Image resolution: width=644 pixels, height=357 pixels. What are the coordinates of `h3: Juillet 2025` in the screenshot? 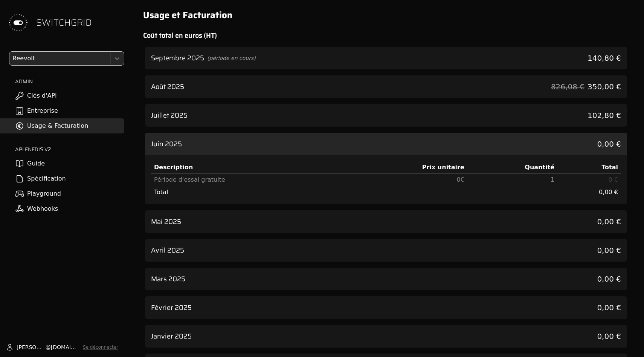 It's located at (169, 115).